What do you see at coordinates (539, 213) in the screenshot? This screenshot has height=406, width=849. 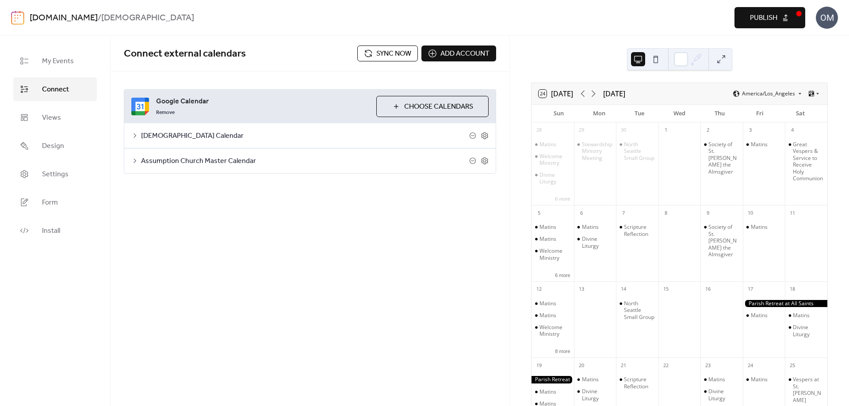 I see `div: 5` at bounding box center [539, 213].